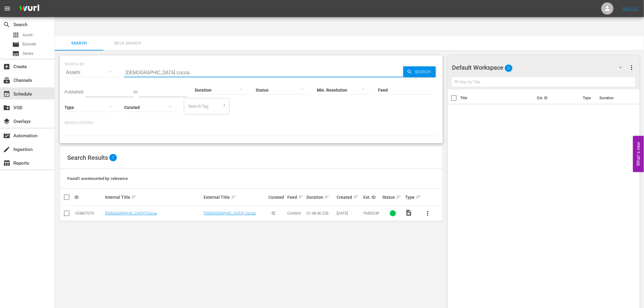  I want to click on span: Search Results, so click(88, 157).